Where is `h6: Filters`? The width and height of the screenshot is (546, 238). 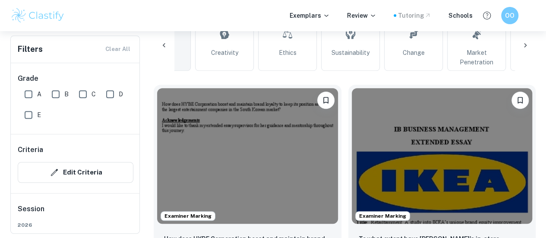
h6: Filters is located at coordinates (30, 49).